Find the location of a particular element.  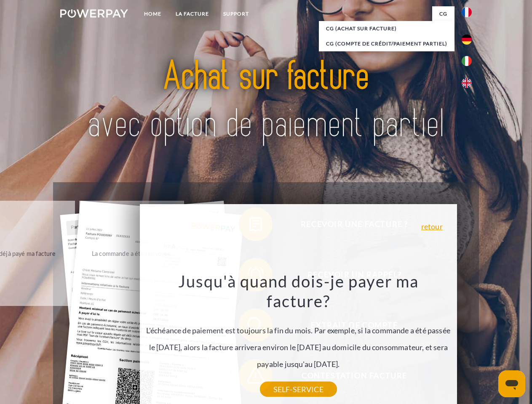

a: Home is located at coordinates (153, 14).